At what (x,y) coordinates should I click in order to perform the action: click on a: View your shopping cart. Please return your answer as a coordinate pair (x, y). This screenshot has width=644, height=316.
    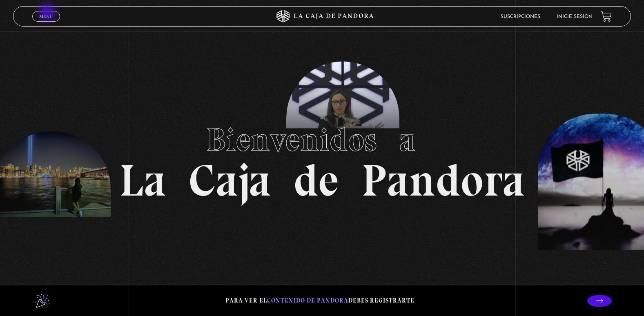
    Looking at the image, I should click on (606, 16).